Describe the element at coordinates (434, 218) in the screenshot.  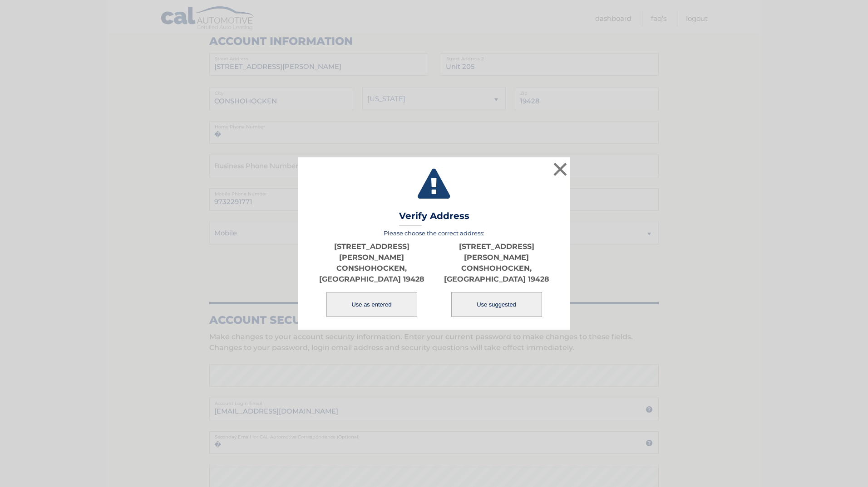
I see `h3: Verify Address` at that location.